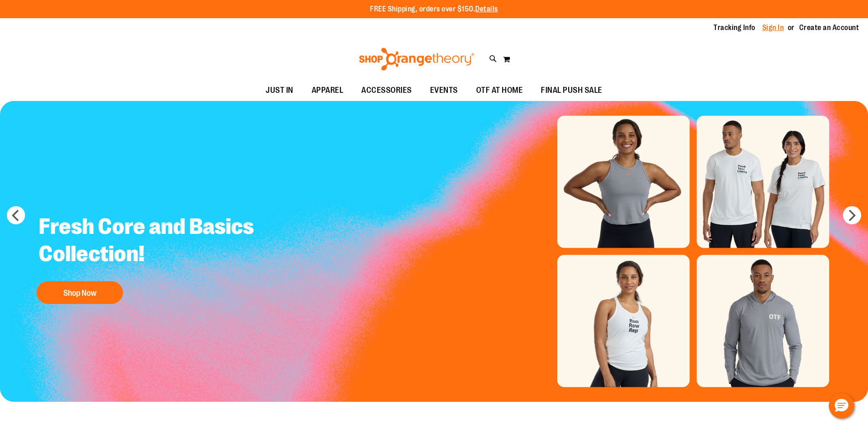  I want to click on span: EVENTS, so click(444, 90).